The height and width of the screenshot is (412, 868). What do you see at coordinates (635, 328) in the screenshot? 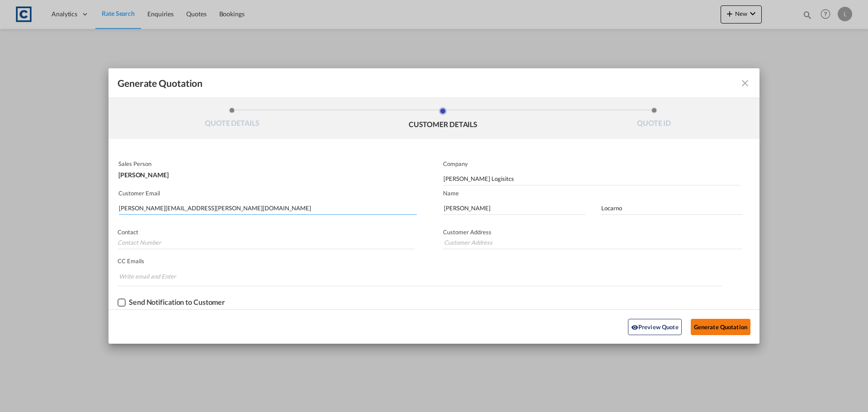
I see `md-icon: icon-eye` at bounding box center [635, 328].